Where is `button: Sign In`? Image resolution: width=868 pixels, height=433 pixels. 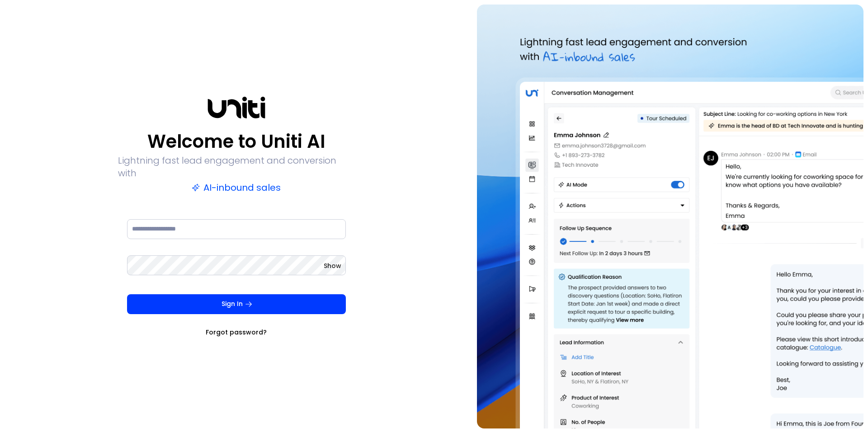 button: Sign In is located at coordinates (237, 304).